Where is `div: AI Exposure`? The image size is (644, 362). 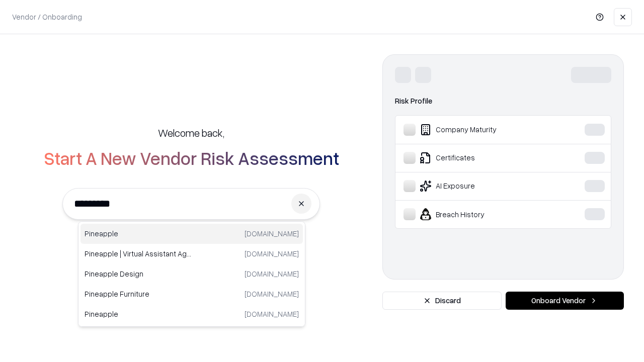 div: AI Exposure is located at coordinates (479, 186).